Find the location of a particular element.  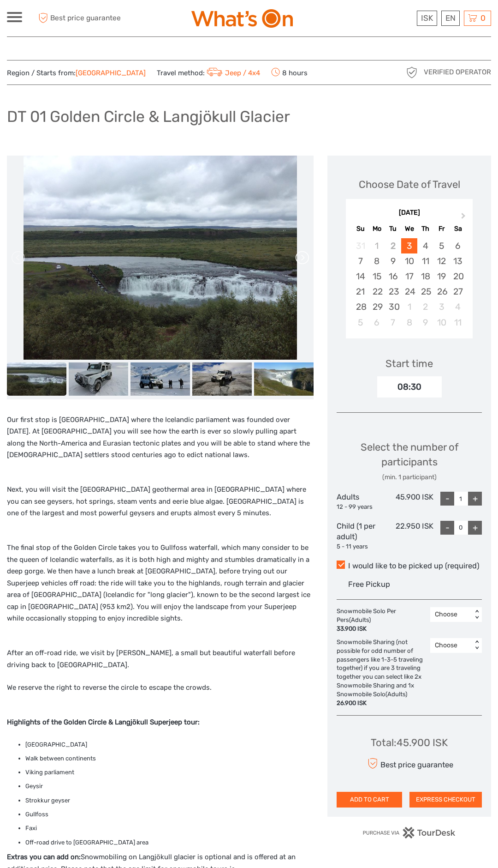

div: Choose Tuesday, September 23rd, 2025 is located at coordinates (393, 292).